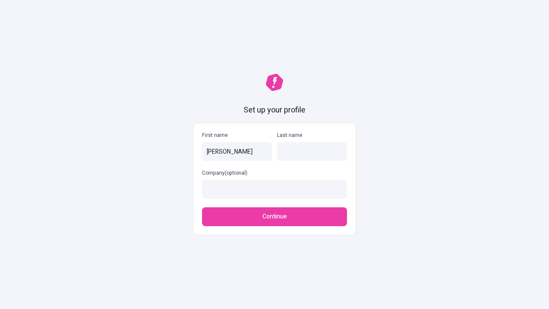  Describe the element at coordinates (312, 151) in the screenshot. I see `input: Last name` at that location.